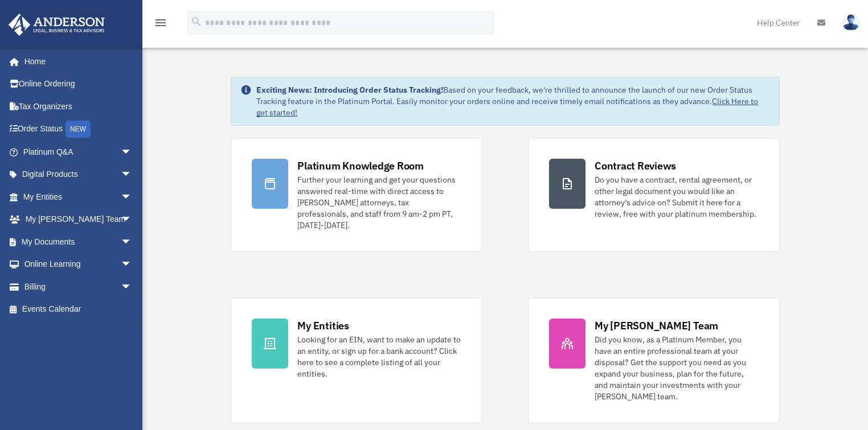 This screenshot has width=868, height=430. What do you see at coordinates (357, 195) in the screenshot?
I see `a: Platinum Knowledge Room Further your learning and get your questions answered real-time with dire...` at bounding box center [357, 195].